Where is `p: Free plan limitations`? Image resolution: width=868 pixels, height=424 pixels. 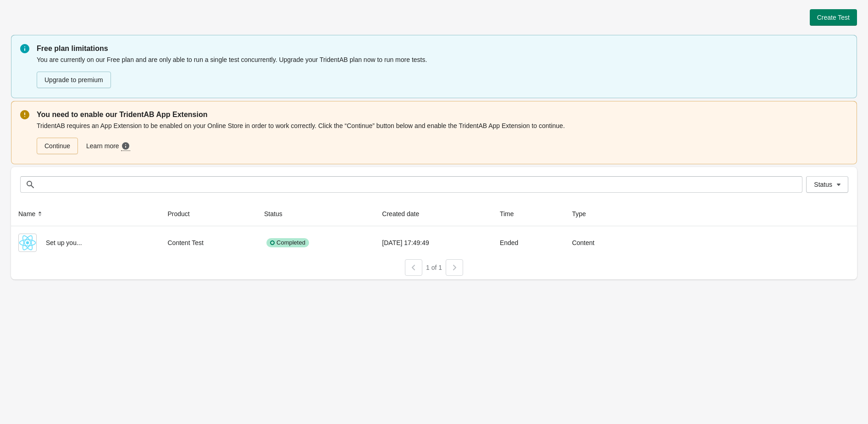
p: Free plan limitations is located at coordinates (442, 49).